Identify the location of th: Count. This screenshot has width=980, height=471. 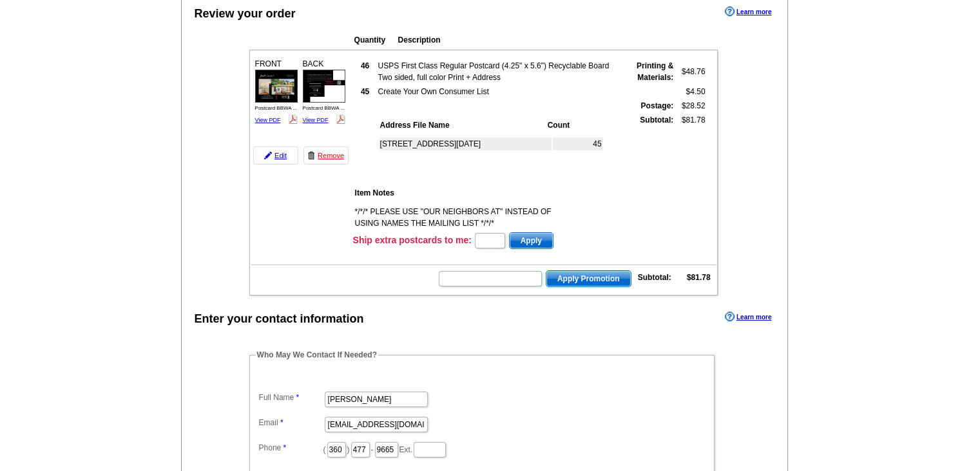
(575, 125).